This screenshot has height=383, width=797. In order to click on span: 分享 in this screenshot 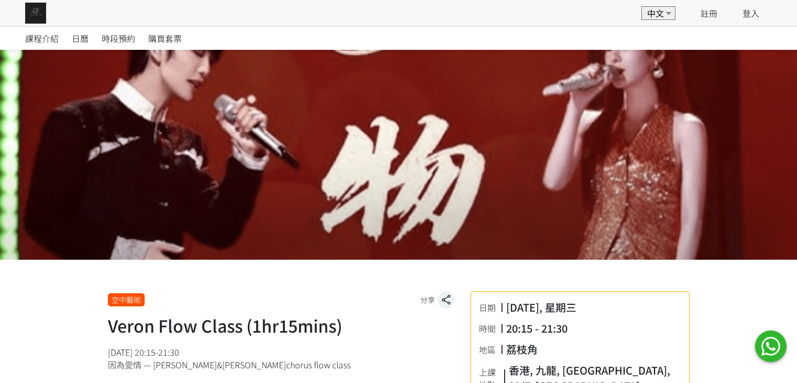, I will do `click(428, 299)`.